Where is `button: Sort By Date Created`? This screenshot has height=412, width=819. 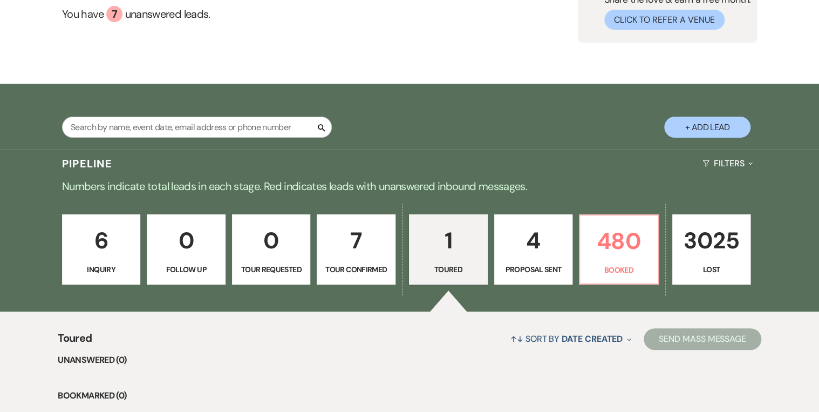 button: Sort By Date Created is located at coordinates (571, 338).